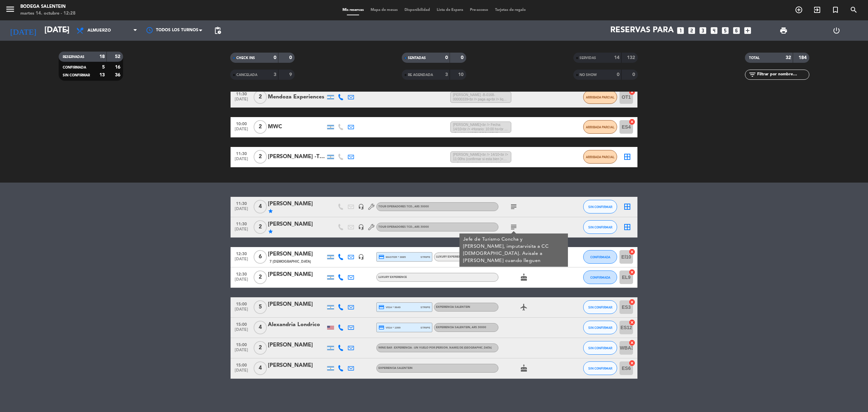 This screenshot has width=868, height=412. Describe the element at coordinates (836, 31) in the screenshot. I see `i: power_settings_new` at that location.